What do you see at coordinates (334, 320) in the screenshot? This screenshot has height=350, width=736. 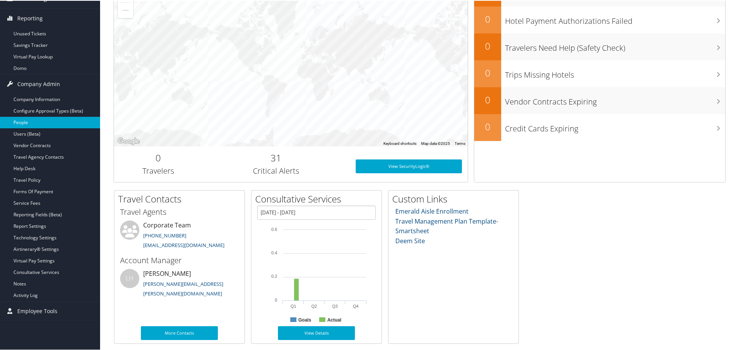 I see `text: Actual` at bounding box center [334, 320].